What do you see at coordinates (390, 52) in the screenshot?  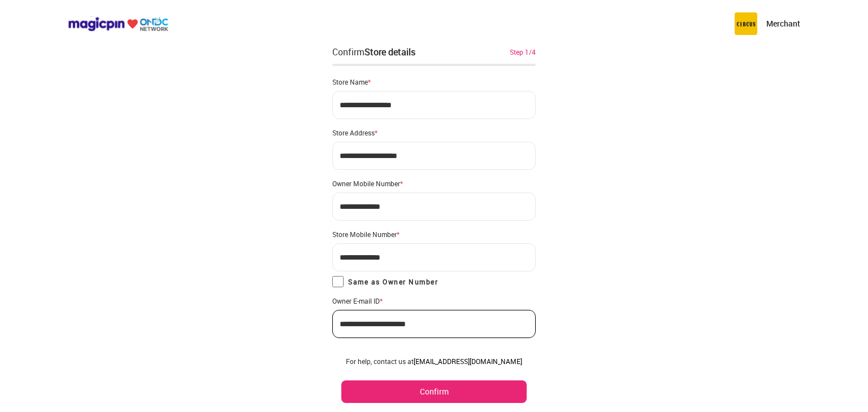 I see `div: Store details` at bounding box center [390, 52].